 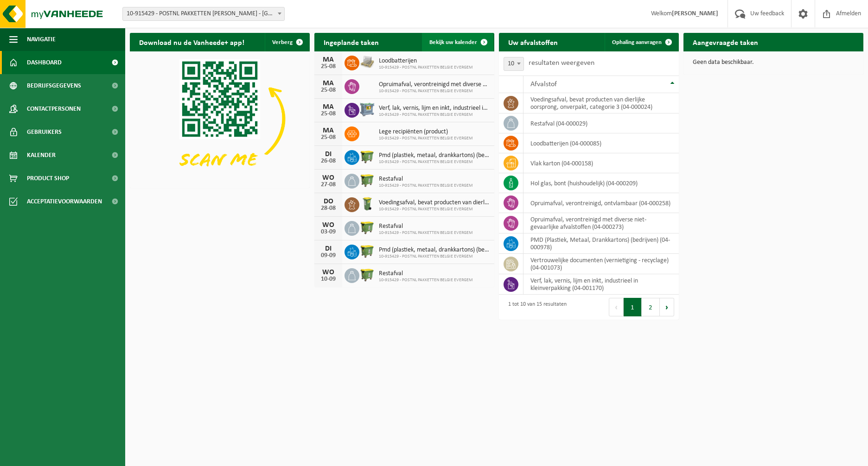 I want to click on div: 03-09, so click(x=328, y=232).